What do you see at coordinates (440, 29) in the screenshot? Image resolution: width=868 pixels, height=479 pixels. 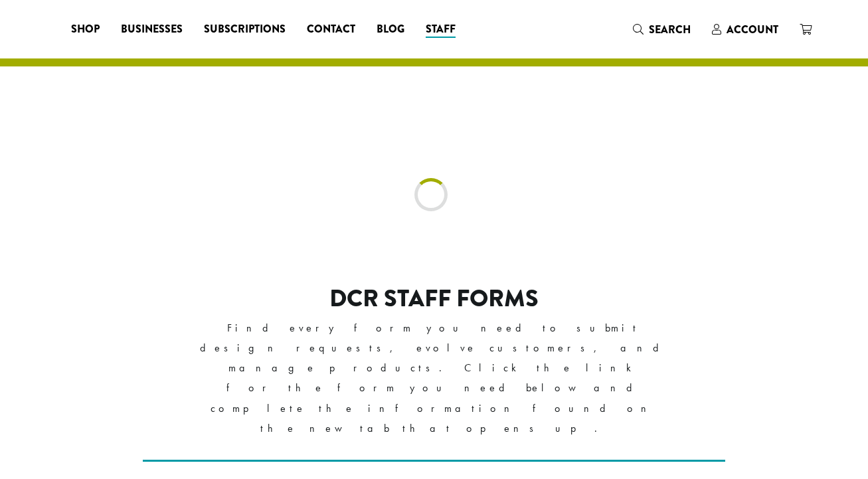 I see `span: Staff` at bounding box center [440, 29].